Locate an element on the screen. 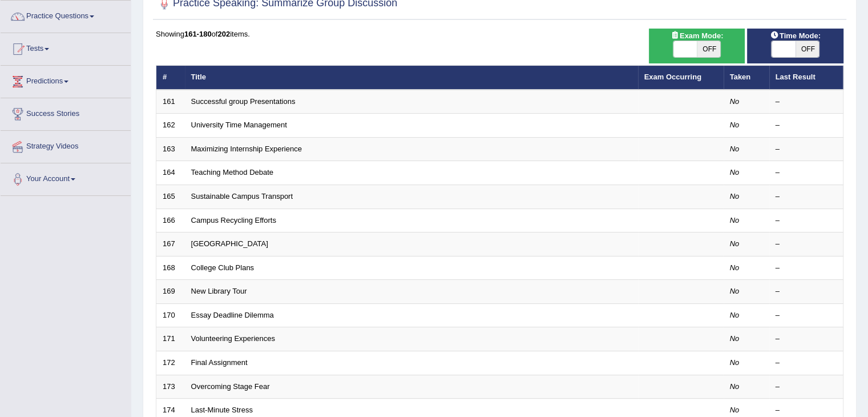  span: Time Mode: is located at coordinates (795, 35).